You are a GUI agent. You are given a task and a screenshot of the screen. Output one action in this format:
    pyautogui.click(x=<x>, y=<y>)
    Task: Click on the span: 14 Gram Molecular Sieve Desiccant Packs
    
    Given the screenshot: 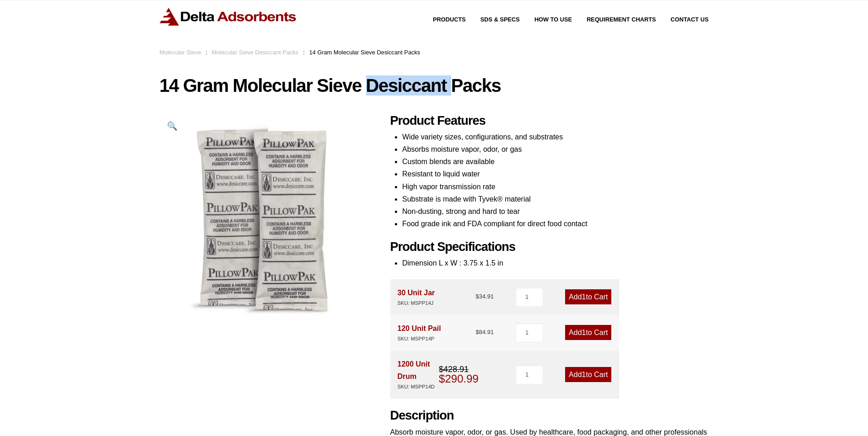 What is the action you would take?
    pyautogui.click(x=364, y=52)
    